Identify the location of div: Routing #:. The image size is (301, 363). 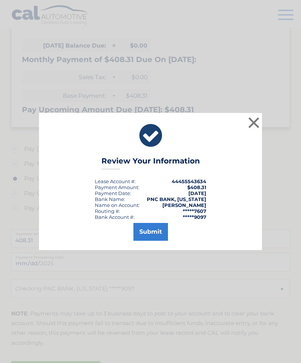
(107, 211).